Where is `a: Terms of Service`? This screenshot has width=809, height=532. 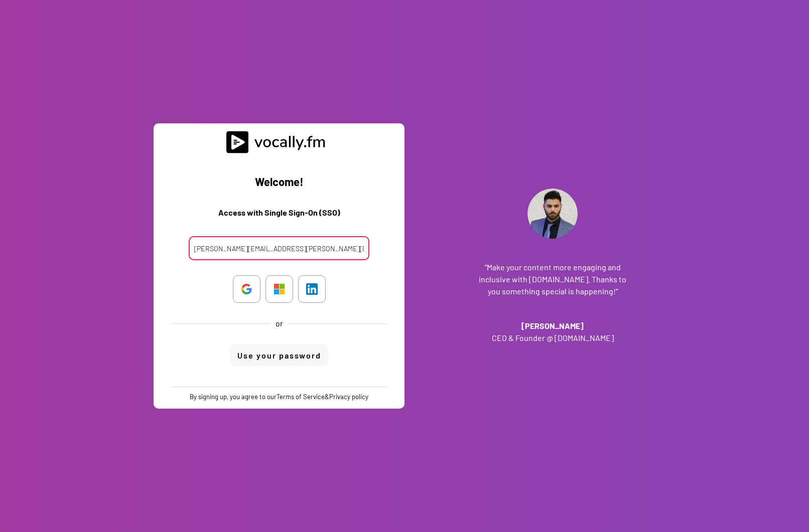
a: Terms of Service is located at coordinates (301, 397).